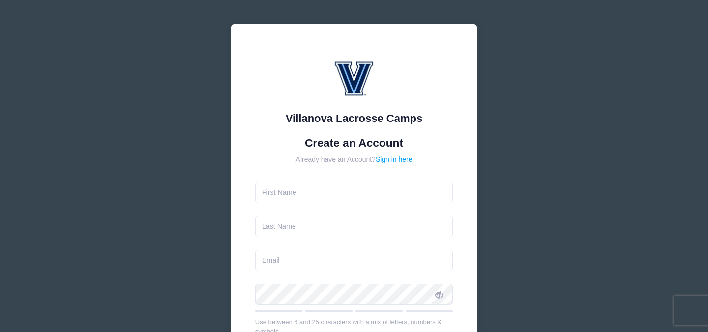  I want to click on h1: Create an Account, so click(354, 143).